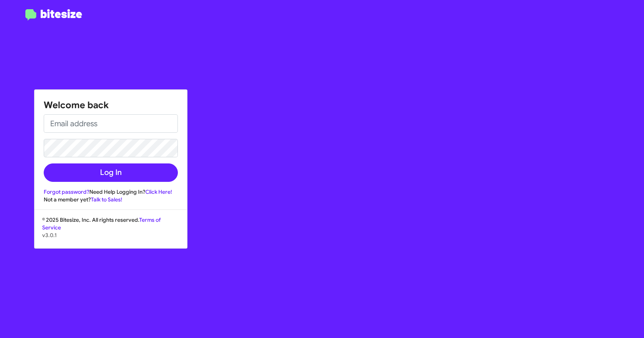  What do you see at coordinates (111, 172) in the screenshot?
I see `button: Log In` at bounding box center [111, 172].